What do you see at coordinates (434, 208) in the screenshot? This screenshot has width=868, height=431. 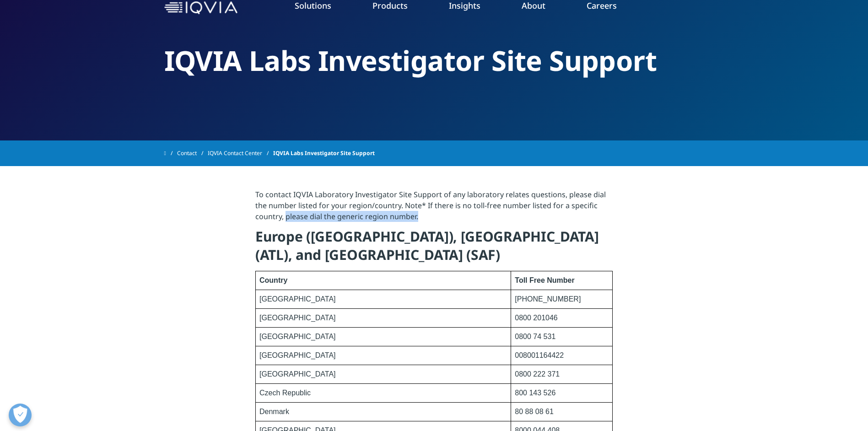 I see `p: To contact IQVIA Laboratory Investigator Site Support of any laboratory relates questions, please...` at bounding box center [434, 208].